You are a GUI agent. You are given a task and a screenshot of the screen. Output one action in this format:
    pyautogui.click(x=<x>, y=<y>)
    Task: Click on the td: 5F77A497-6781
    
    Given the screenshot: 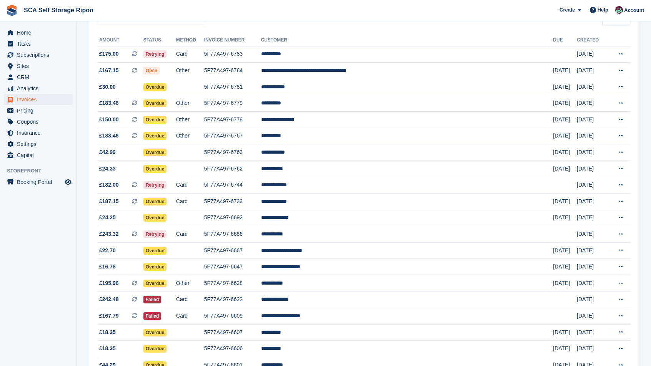 What is the action you would take?
    pyautogui.click(x=233, y=87)
    